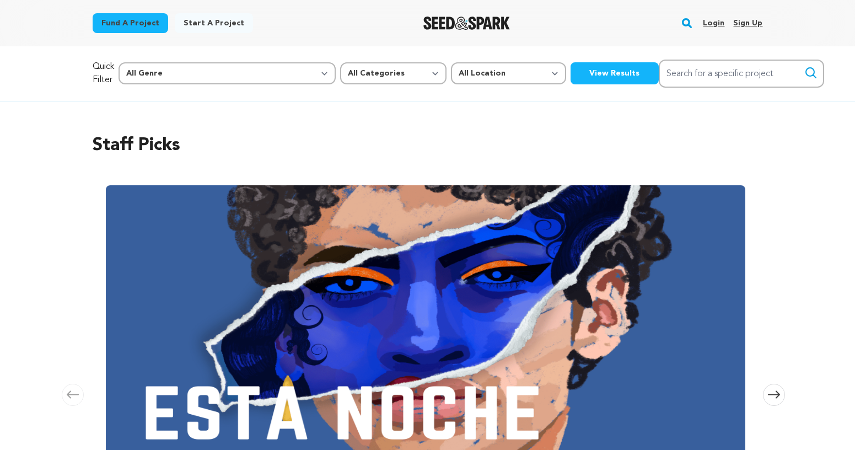  Describe the element at coordinates (130, 23) in the screenshot. I see `a: Fund a project` at that location.